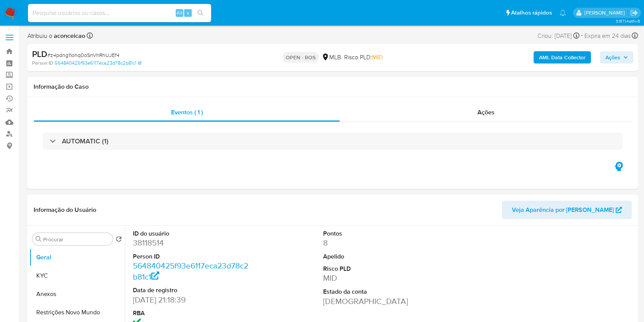 This screenshot has height=322, width=644. What do you see at coordinates (65, 210) in the screenshot?
I see `h1: Informação do Usuário` at bounding box center [65, 210].